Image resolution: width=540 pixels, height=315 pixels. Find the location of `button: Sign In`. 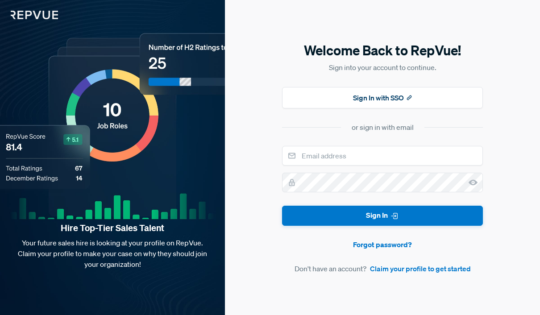

button: Sign In is located at coordinates (382, 215).